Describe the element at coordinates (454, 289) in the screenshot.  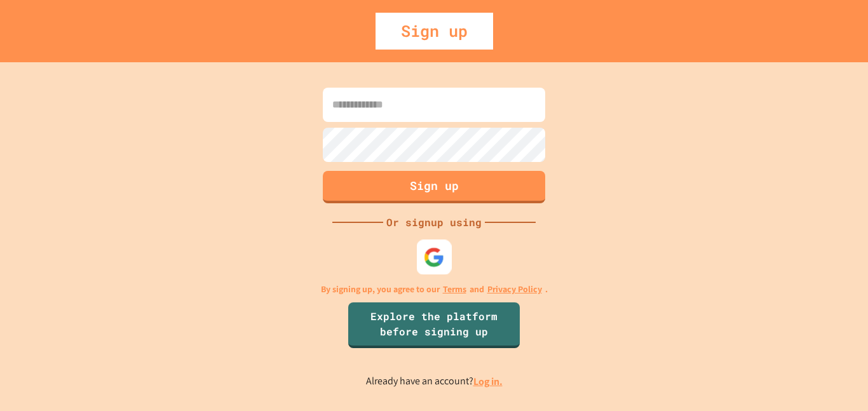
I see `a: Terms` at that location.